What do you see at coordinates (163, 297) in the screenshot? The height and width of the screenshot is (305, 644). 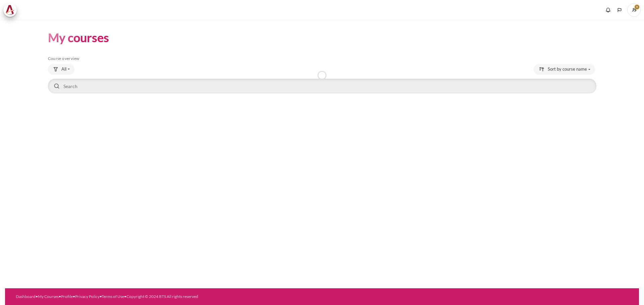 I see `a: Copyright © 2024 BTS All rights reserved` at bounding box center [163, 297].